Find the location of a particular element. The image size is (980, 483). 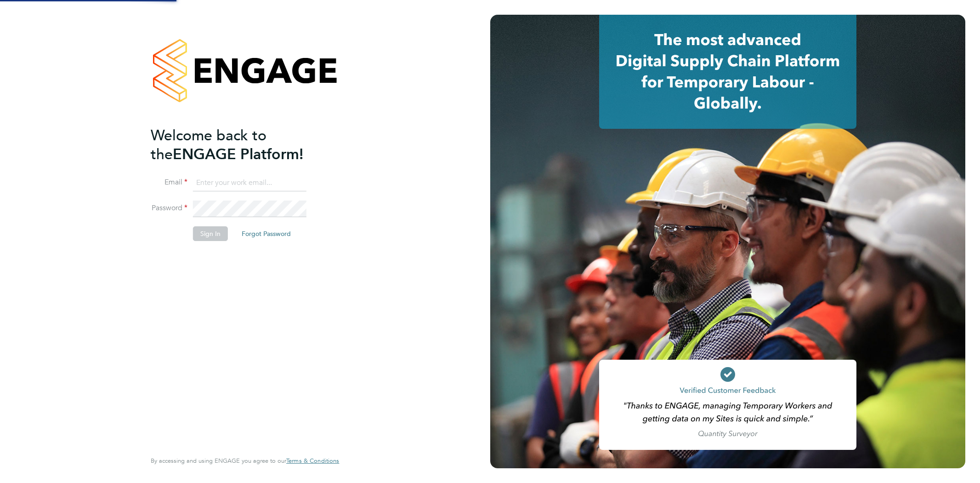

input: Enter your work email... is located at coordinates (249, 183).